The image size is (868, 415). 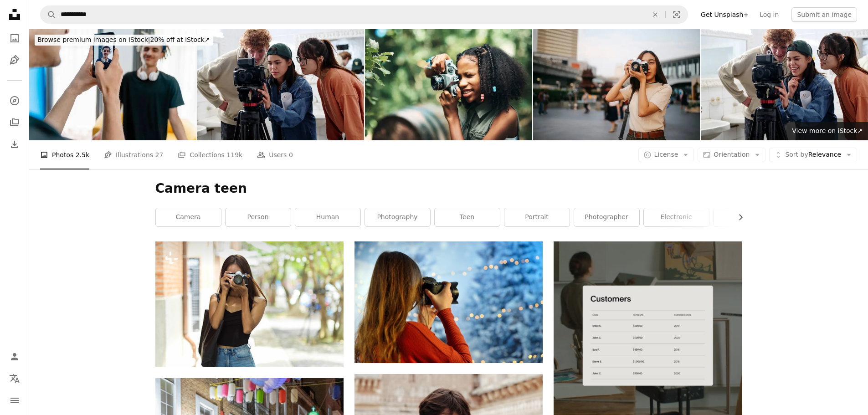 What do you see at coordinates (784, 85) in the screenshot?
I see `img: Examining Camera Settings During Collaborative Project` at bounding box center [784, 85].